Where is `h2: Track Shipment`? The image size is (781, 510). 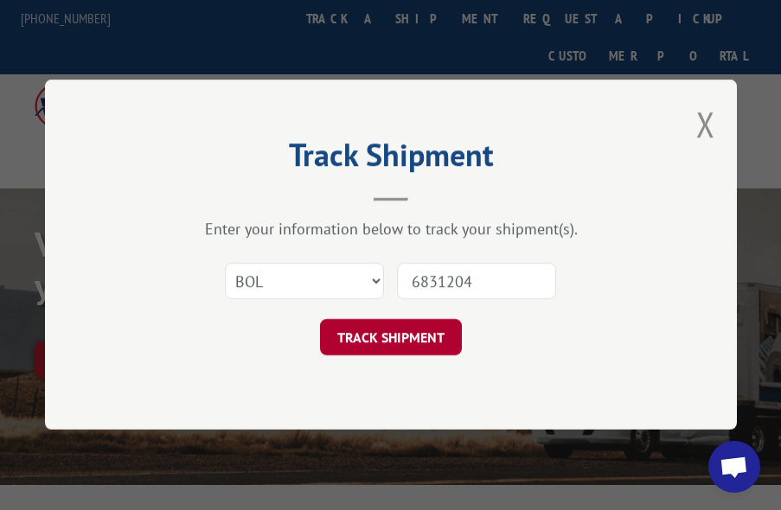
h2: Track Shipment is located at coordinates (391, 159).